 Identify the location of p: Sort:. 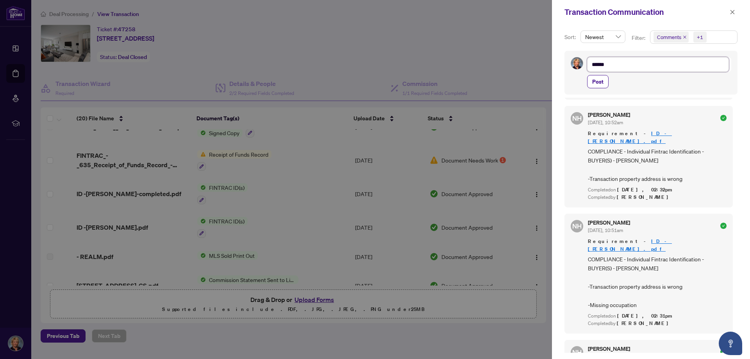
(570, 37).